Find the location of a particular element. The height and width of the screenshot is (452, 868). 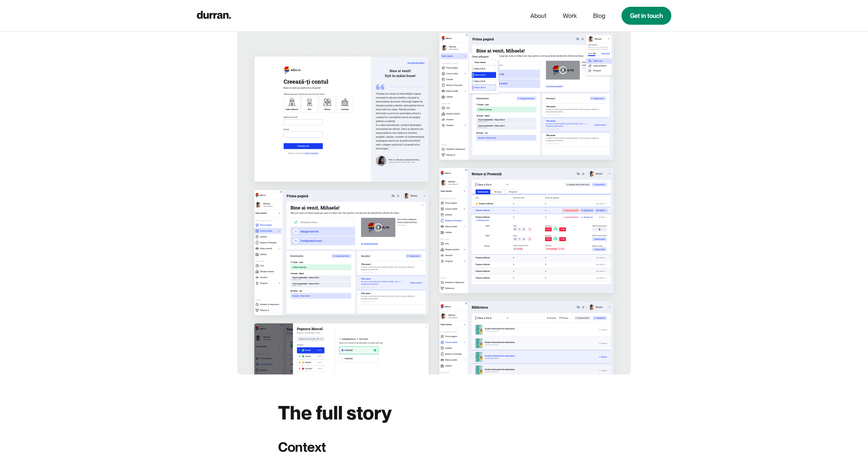

a: home is located at coordinates (214, 16).